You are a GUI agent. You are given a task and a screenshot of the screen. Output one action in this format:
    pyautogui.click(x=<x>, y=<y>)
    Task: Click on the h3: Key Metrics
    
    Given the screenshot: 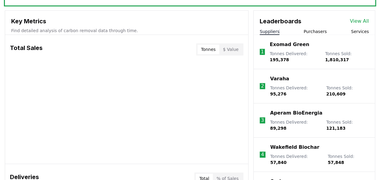 What is the action you would take?
    pyautogui.click(x=127, y=21)
    